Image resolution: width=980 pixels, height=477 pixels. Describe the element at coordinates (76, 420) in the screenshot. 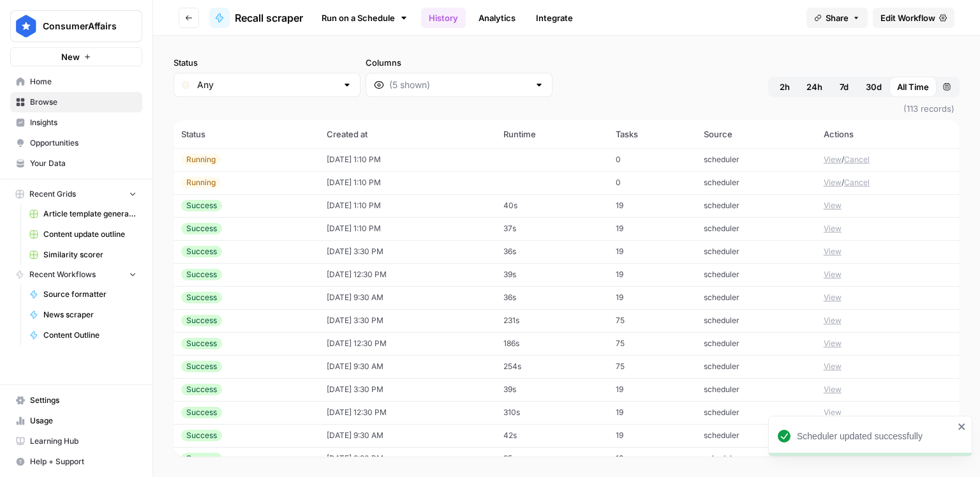

I see `a: Usage` at that location.